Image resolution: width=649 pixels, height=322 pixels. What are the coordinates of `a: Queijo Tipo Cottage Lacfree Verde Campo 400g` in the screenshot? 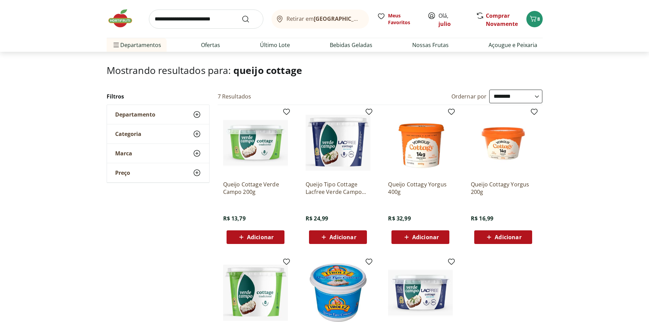 It's located at (338, 188).